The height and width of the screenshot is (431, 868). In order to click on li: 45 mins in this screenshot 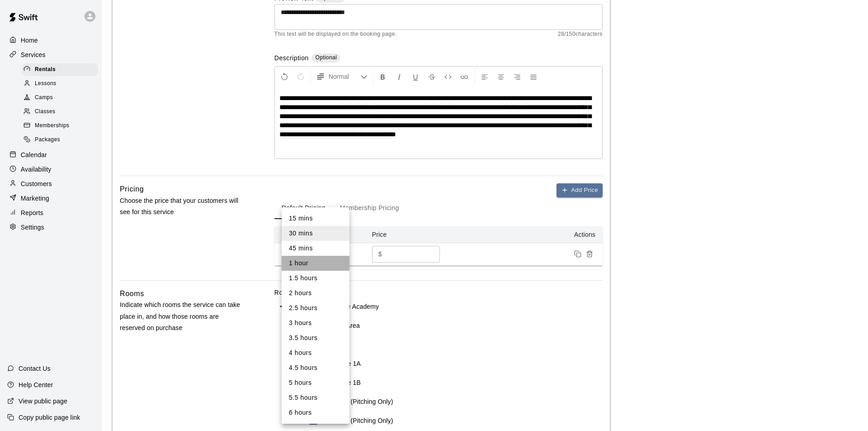, I will do `click(315, 248)`.